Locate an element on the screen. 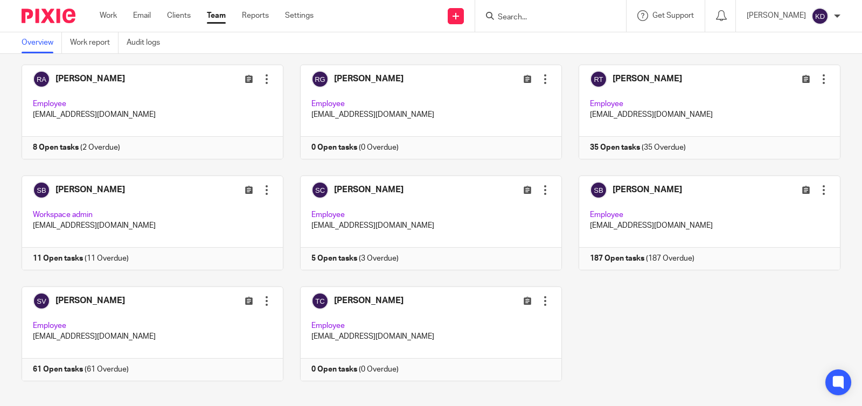  img: svg%3E is located at coordinates (820, 16).